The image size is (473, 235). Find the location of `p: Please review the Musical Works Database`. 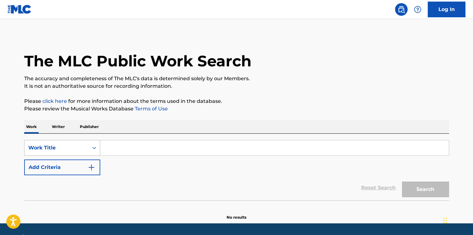

p: Please review the Musical Works Database is located at coordinates (237, 109).